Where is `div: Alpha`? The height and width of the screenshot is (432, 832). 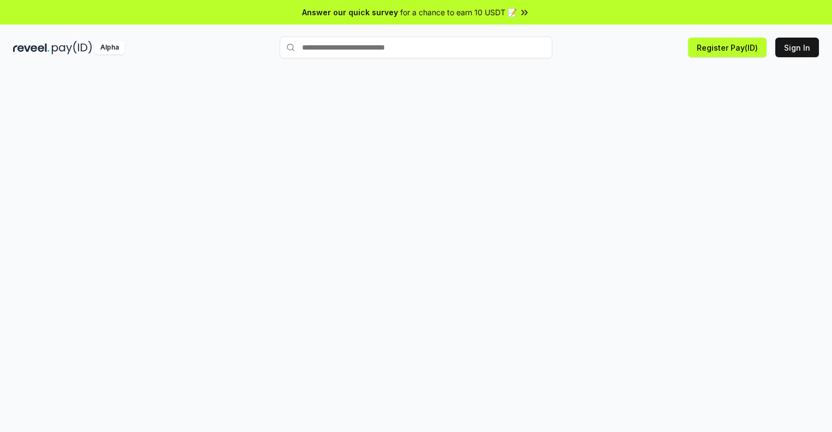 div: Alpha is located at coordinates (110, 47).